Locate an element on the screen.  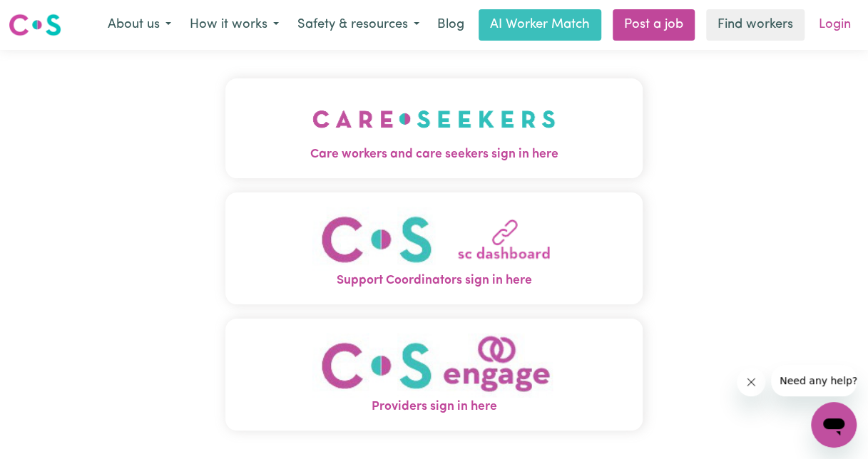
a: AI Worker Match is located at coordinates (540, 25).